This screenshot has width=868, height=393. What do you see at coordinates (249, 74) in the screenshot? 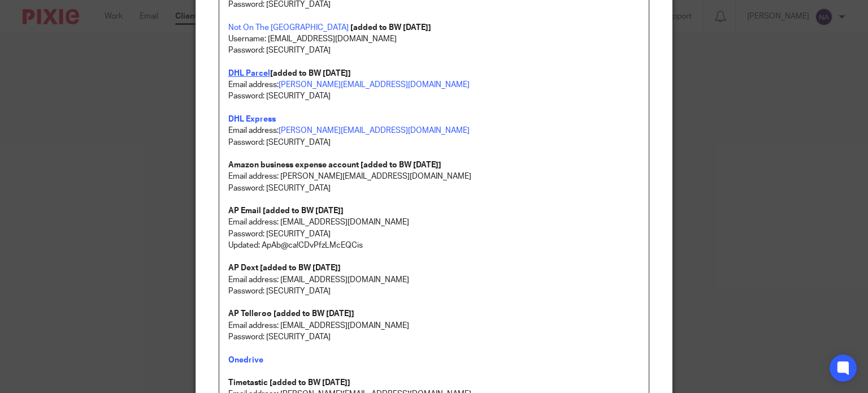
I see `strong: DHL Parcel` at bounding box center [249, 74].